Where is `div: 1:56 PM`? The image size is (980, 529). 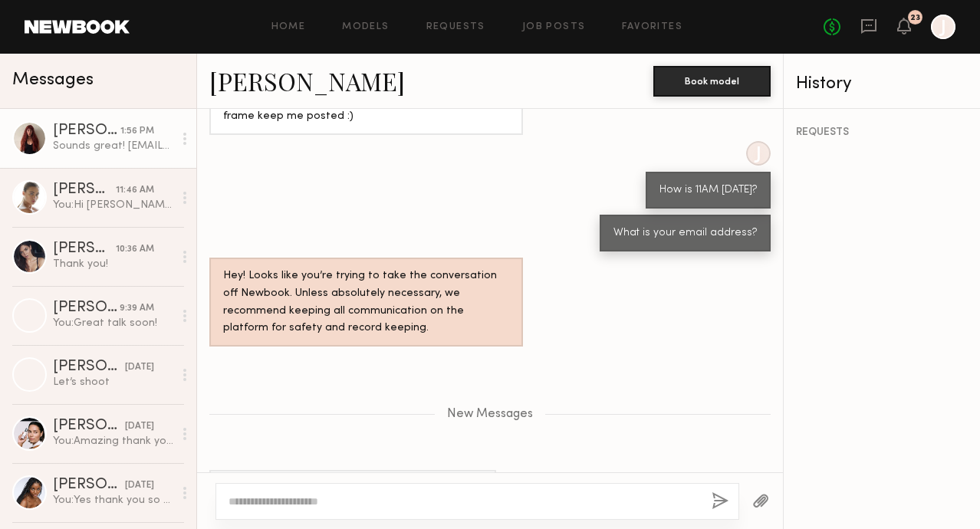
div: 1:56 PM is located at coordinates (137, 131).